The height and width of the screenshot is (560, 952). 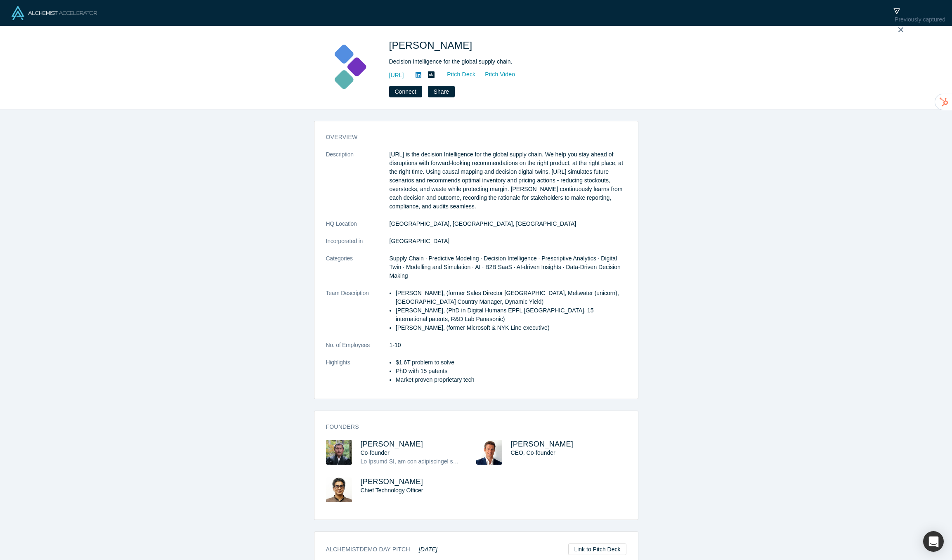 What do you see at coordinates (358, 229) in the screenshot?
I see `dt: HQ Location` at bounding box center [358, 229].